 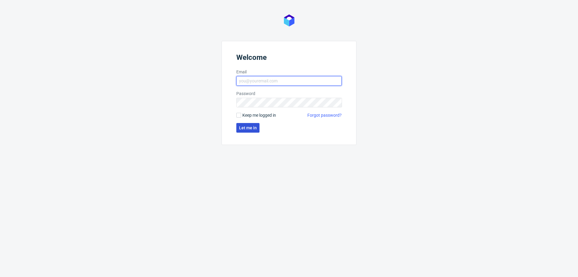 What do you see at coordinates (259, 115) in the screenshot?
I see `span: Keep me logged in` at bounding box center [259, 115].